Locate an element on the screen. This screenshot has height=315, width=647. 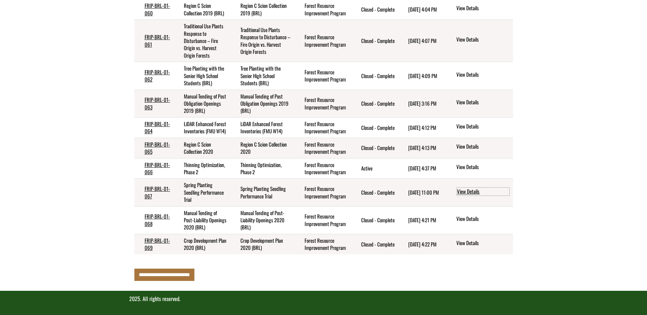
a: FRIP-BRL-01-069 is located at coordinates (157, 244).